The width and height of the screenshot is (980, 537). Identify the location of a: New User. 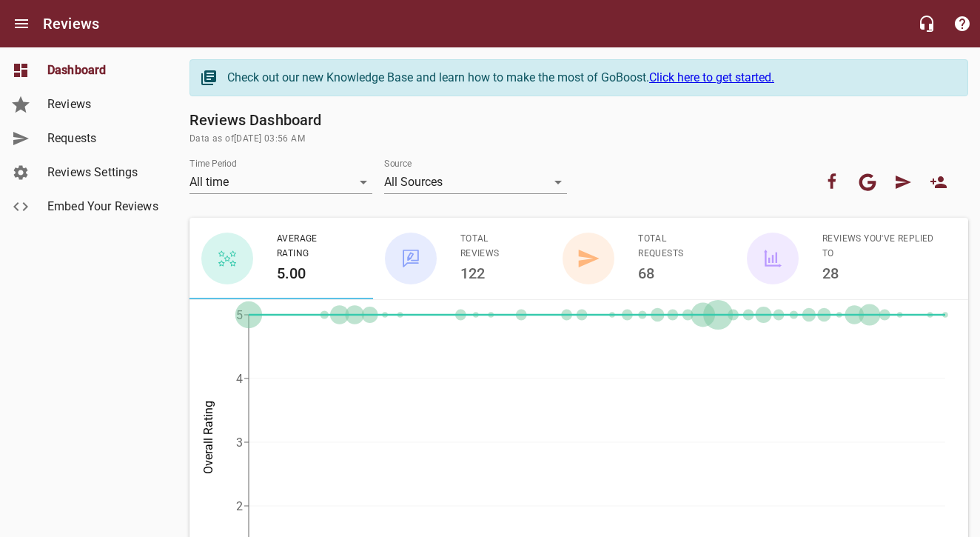
(938, 182).